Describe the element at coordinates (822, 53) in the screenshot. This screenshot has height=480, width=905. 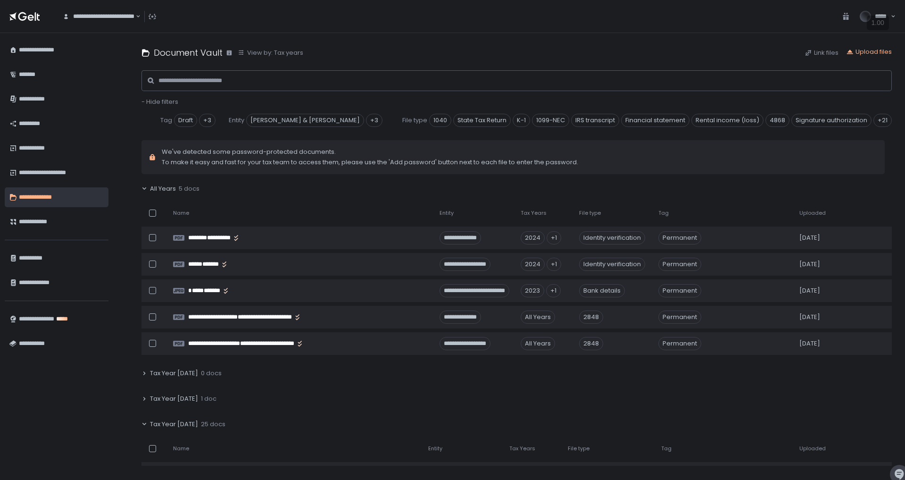
I see `button: Link files` at that location.